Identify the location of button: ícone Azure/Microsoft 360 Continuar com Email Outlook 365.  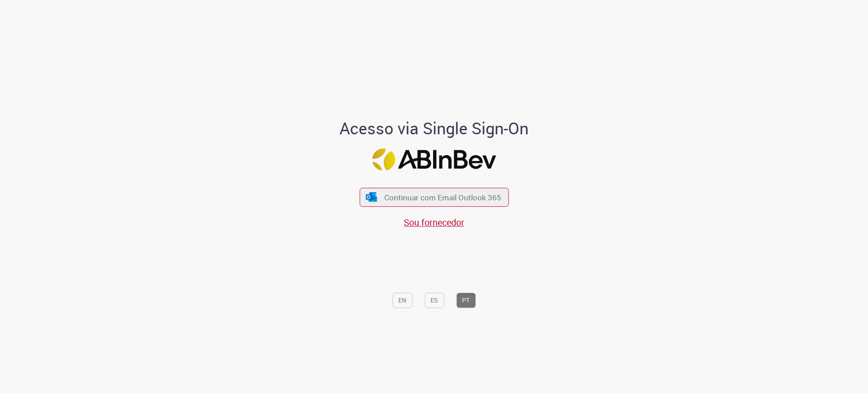
(434, 197).